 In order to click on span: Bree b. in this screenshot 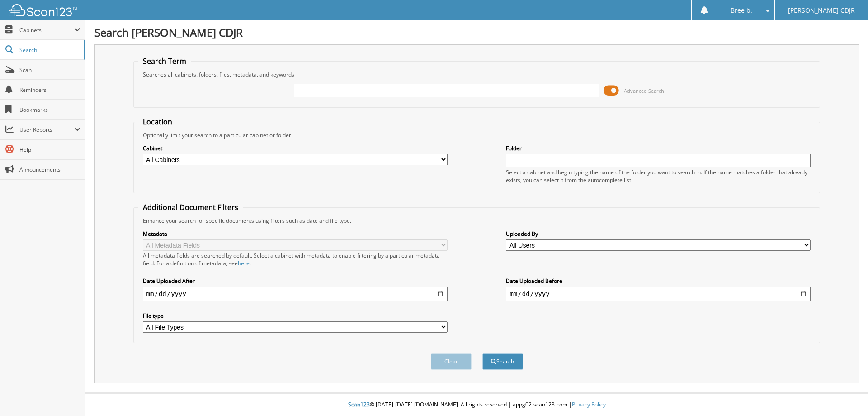, I will do `click(741, 10)`.